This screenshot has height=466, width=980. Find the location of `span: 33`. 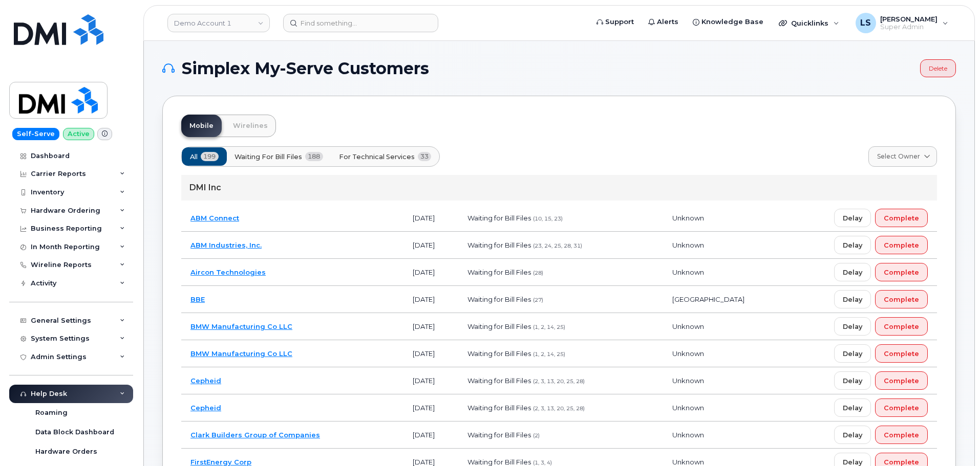

span: 33 is located at coordinates (425, 156).